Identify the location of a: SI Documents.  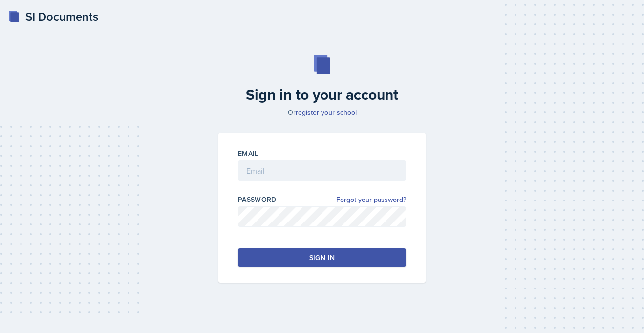
(53, 17).